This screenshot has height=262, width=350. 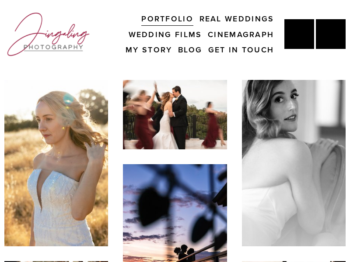 What do you see at coordinates (49, 34) in the screenshot?
I see `img: Jingaling Photography` at bounding box center [49, 34].